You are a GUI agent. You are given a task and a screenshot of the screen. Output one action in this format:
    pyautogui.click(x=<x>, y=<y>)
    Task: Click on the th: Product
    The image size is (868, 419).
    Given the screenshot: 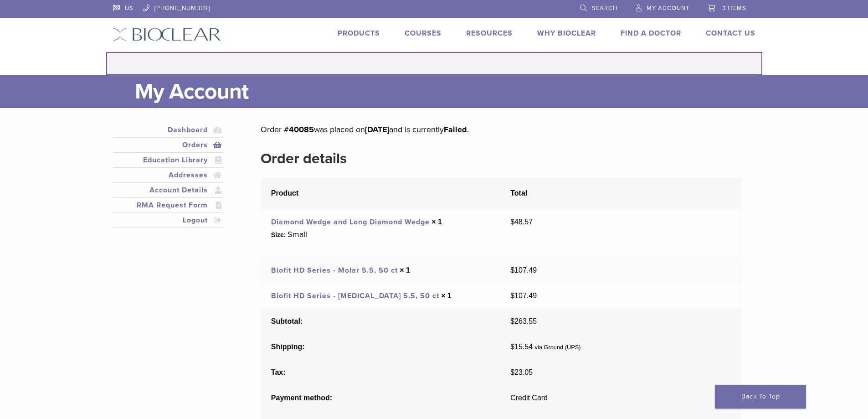 What is the action you would take?
    pyautogui.click(x=380, y=193)
    